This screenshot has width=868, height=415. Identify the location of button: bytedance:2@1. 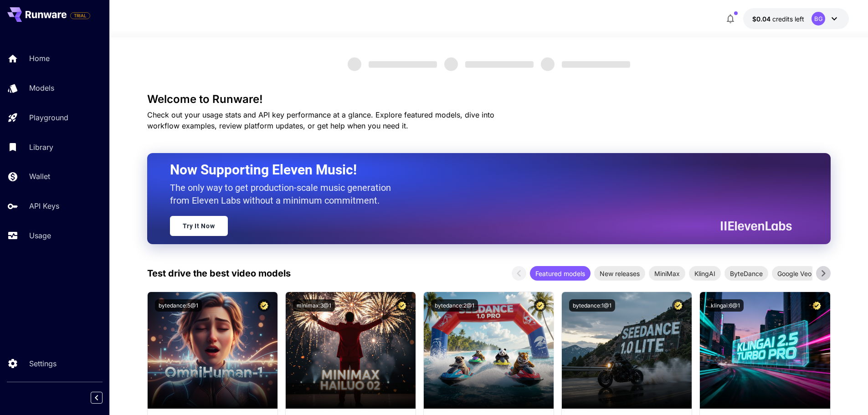
(455, 305).